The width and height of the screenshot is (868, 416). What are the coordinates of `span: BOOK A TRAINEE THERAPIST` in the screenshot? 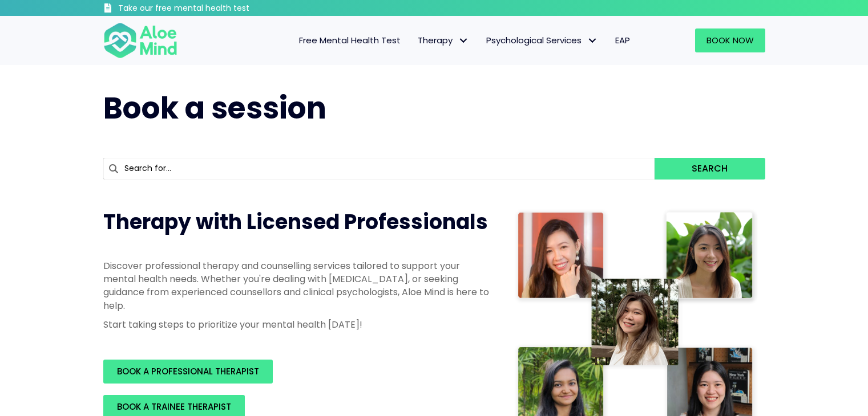 It's located at (174, 407).